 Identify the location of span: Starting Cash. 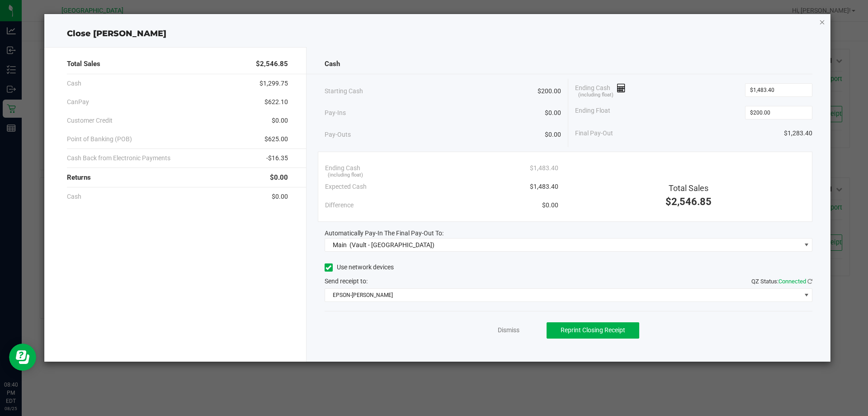
(344, 91).